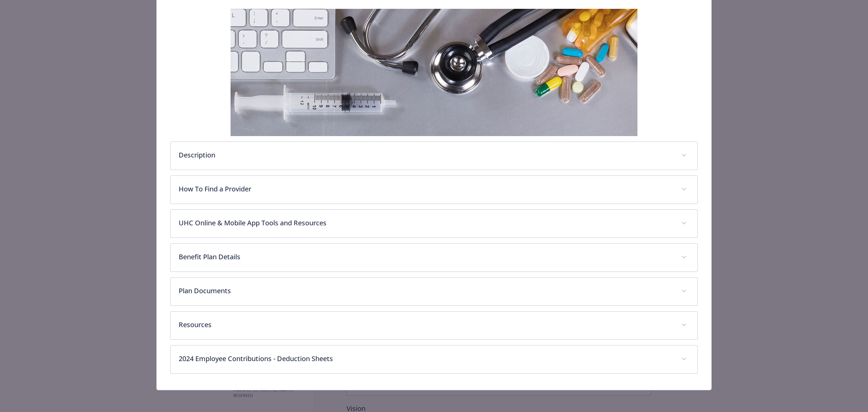 This screenshot has width=868, height=412. What do you see at coordinates (426, 155) in the screenshot?
I see `p: Description` at bounding box center [426, 155].